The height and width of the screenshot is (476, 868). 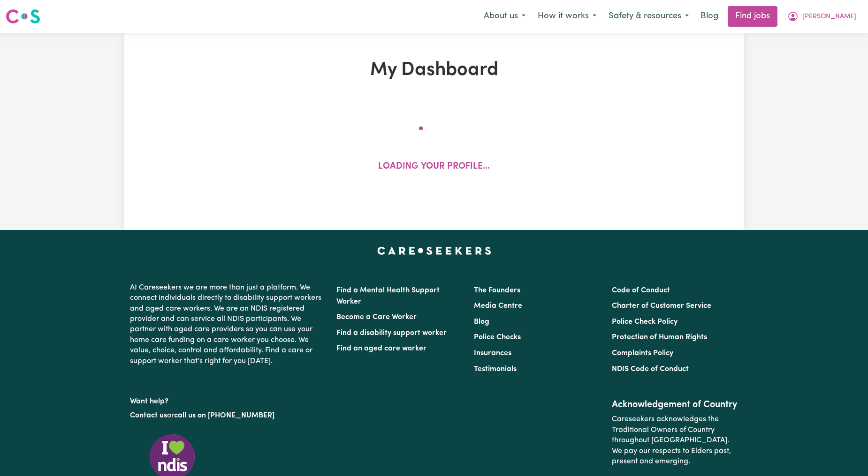 I want to click on a: Protection of Human Rights, so click(x=659, y=338).